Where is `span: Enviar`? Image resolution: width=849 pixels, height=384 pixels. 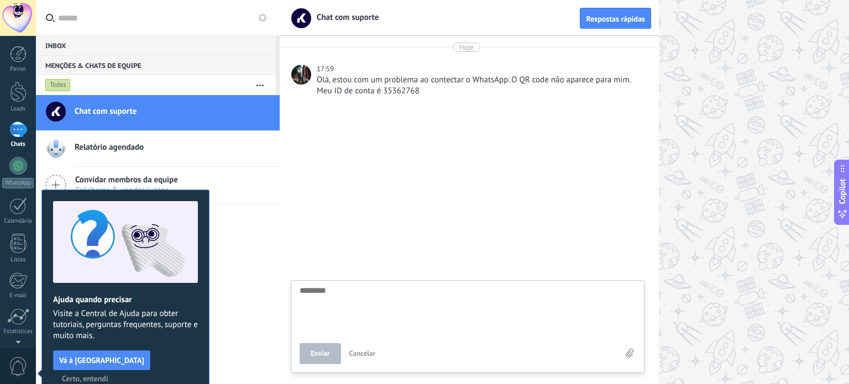 span: Enviar is located at coordinates (320, 354).